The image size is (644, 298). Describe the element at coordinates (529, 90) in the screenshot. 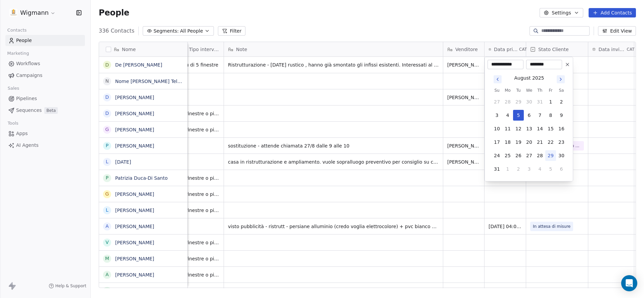

I see `th: Wednesday` at that location.